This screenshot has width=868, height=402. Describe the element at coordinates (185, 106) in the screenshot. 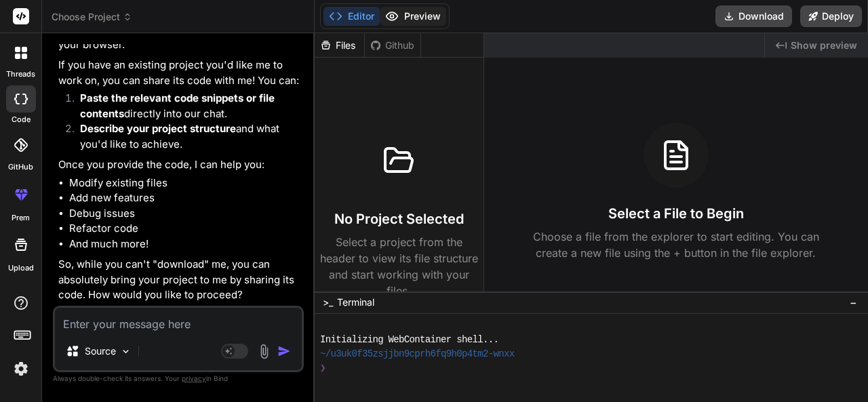

I see `li: directly into our chat.` at that location.